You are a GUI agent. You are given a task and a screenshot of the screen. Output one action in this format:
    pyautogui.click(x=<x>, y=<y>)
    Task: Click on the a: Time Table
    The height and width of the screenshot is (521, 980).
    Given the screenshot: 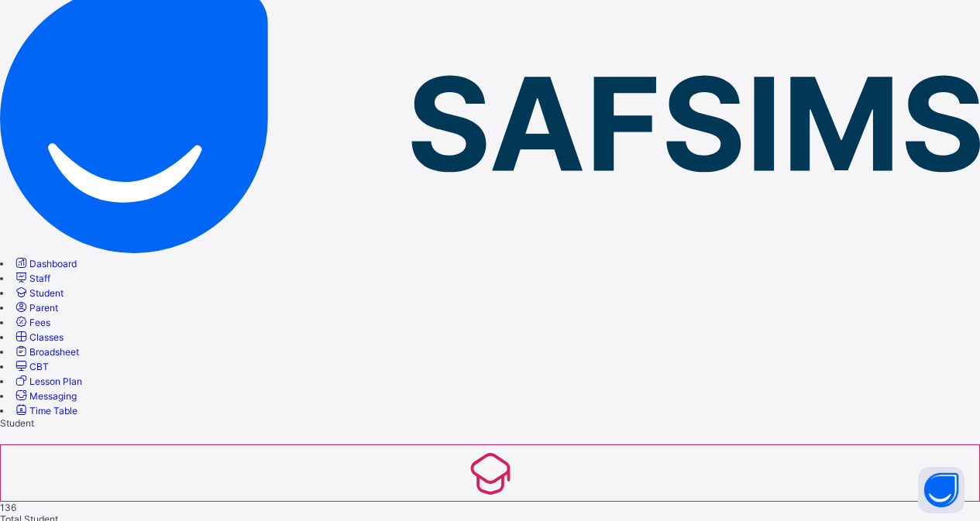 What is the action you would take?
    pyautogui.click(x=45, y=411)
    